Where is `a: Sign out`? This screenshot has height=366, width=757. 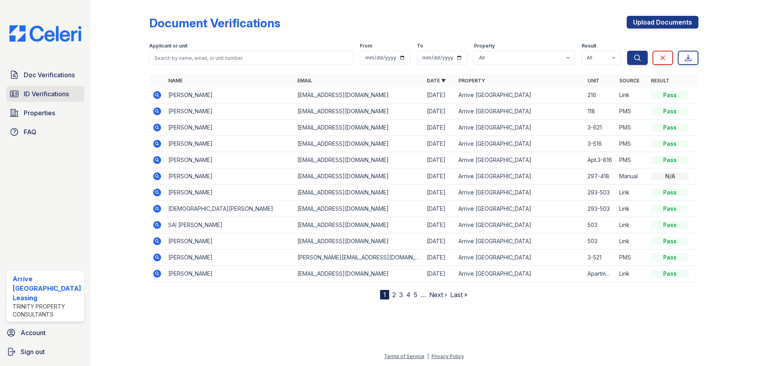 a: Sign out is located at coordinates (45, 351).